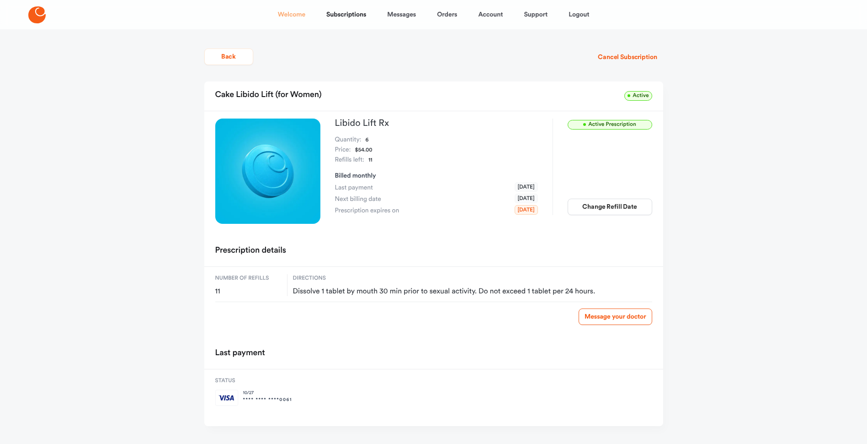  I want to click on img: Libido Lift Rx, so click(268, 171).